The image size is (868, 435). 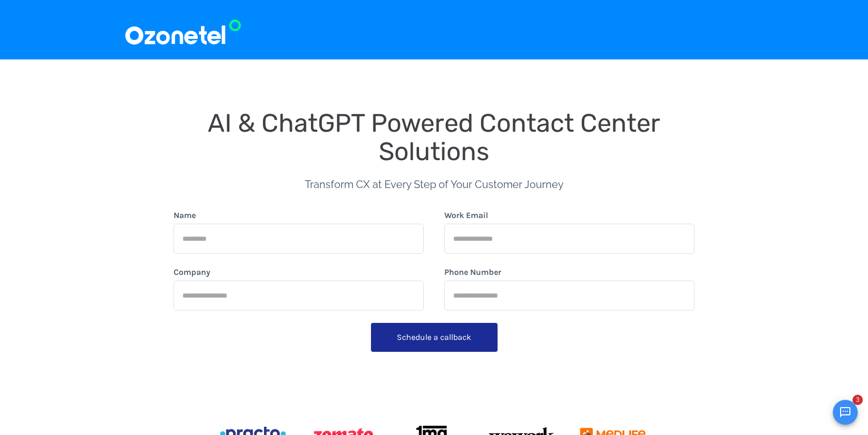 I want to click on span: 3, so click(x=857, y=400).